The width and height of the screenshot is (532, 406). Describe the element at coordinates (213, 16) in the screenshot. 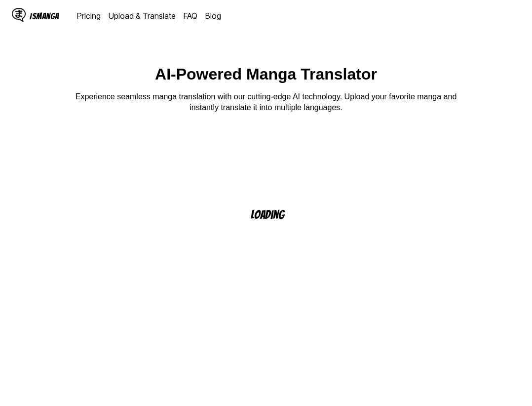

I see `a: Blog` at that location.